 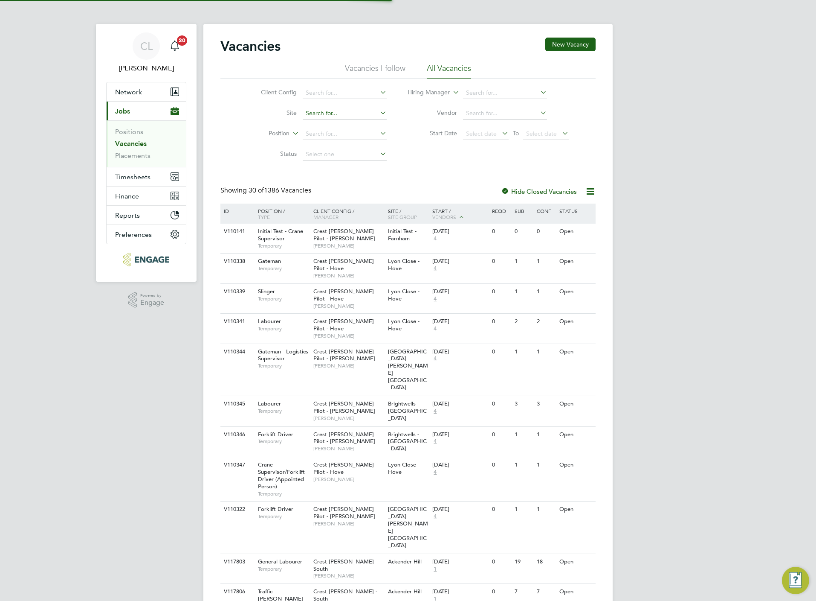 I want to click on div: V110339, so click(x=237, y=291).